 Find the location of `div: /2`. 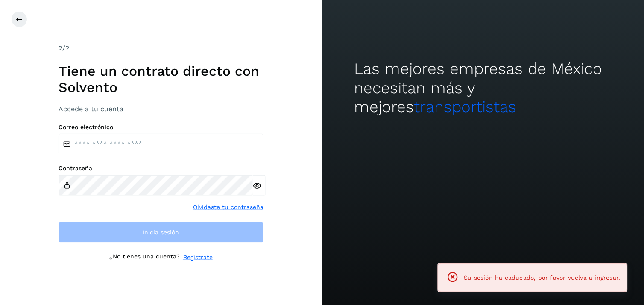

div: /2 is located at coordinates (161, 48).